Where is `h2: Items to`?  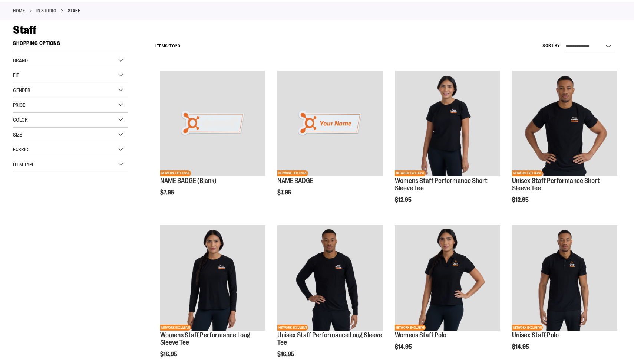
h2: Items to is located at coordinates (167, 46).